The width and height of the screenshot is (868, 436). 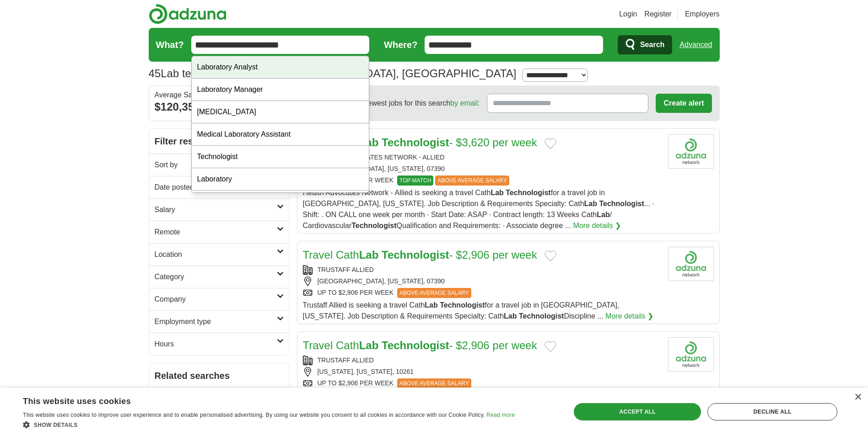 What do you see at coordinates (56, 425) in the screenshot?
I see `span: Show details` at bounding box center [56, 425].